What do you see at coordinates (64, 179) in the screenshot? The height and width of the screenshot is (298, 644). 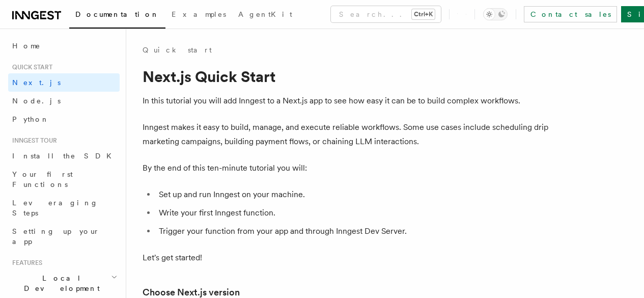 I see `a: Your first Functions` at bounding box center [64, 179].